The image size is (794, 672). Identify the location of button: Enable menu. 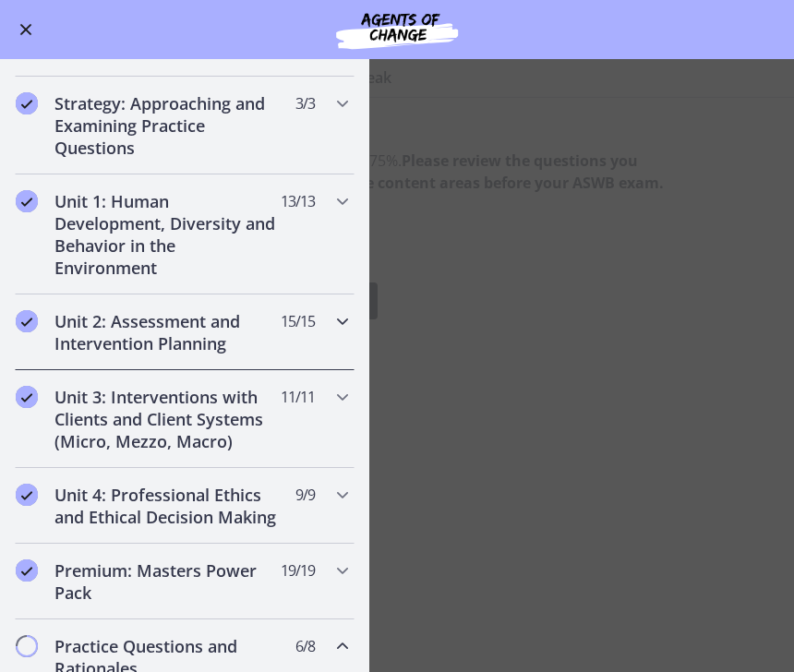
(26, 30).